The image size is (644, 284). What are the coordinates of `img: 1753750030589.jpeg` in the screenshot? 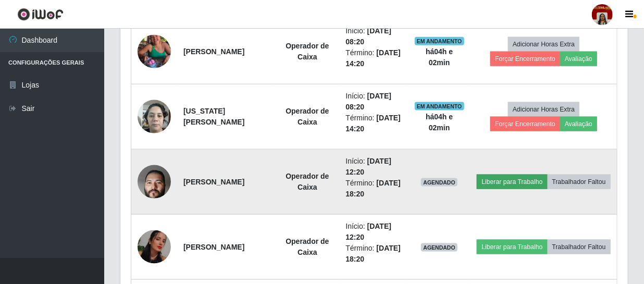 It's located at (154, 247).